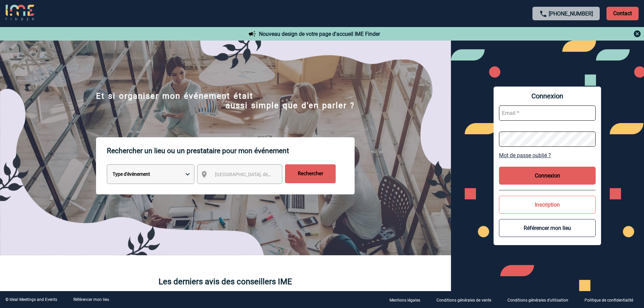 The width and height of the screenshot is (644, 308). I want to click on button: Connexion, so click(547, 176).